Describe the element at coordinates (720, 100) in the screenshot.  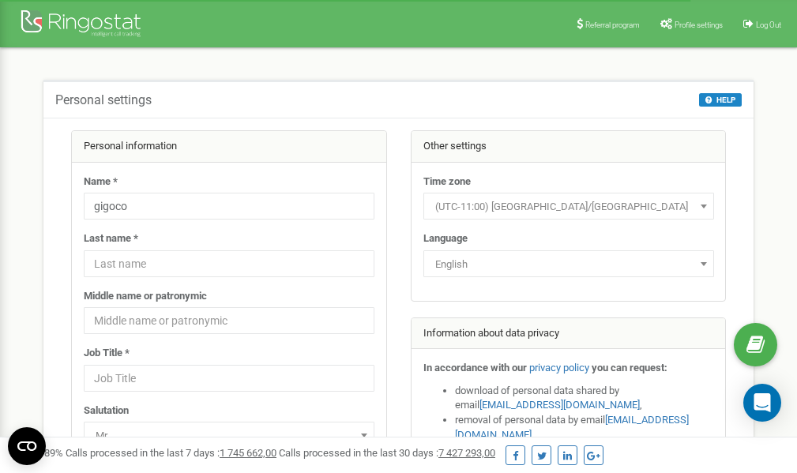
I see `button: HELP` at that location.